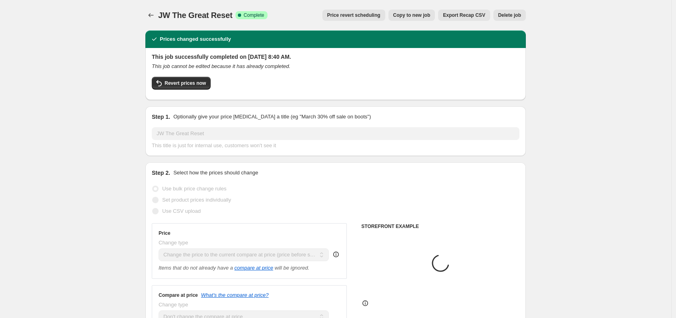  What do you see at coordinates (195, 15) in the screenshot?
I see `span: JW The Great Reset` at bounding box center [195, 15].